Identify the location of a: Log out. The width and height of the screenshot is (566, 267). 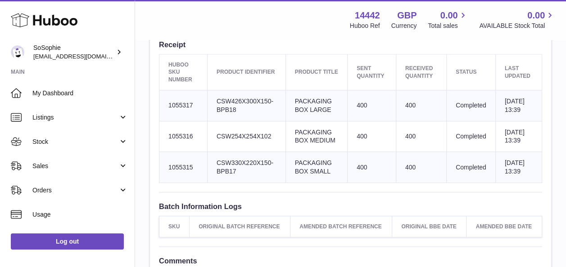
(67, 242).